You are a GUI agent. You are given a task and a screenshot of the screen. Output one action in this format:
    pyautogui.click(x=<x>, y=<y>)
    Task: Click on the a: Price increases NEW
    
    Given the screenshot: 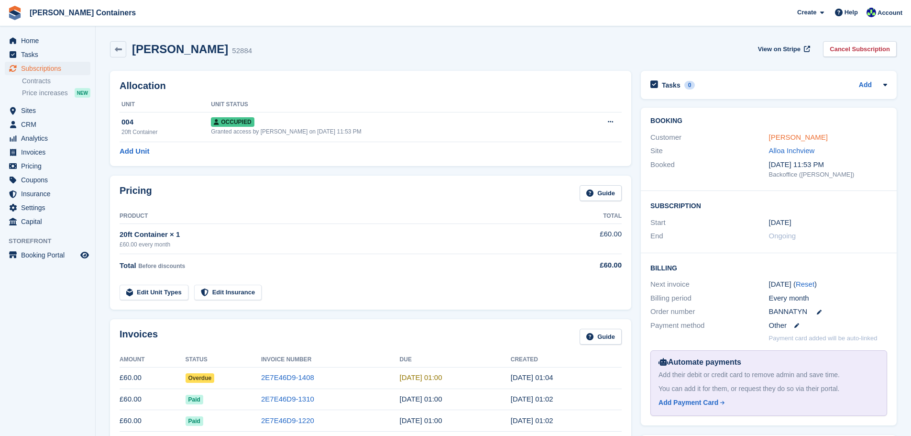 What is the action you would take?
    pyautogui.click(x=56, y=93)
    